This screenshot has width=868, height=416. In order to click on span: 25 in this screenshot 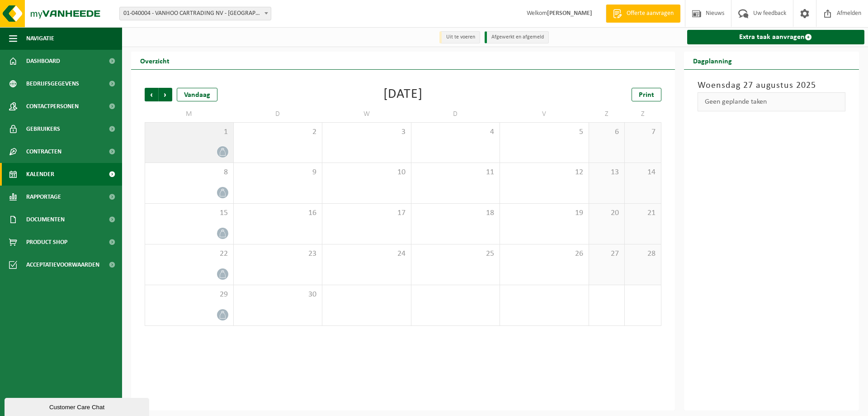, I will do `click(455, 254)`.